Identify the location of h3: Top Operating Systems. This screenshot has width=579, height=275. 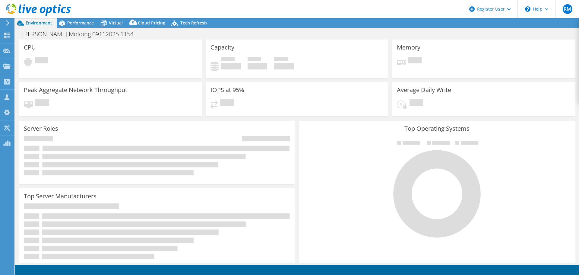
(437, 129).